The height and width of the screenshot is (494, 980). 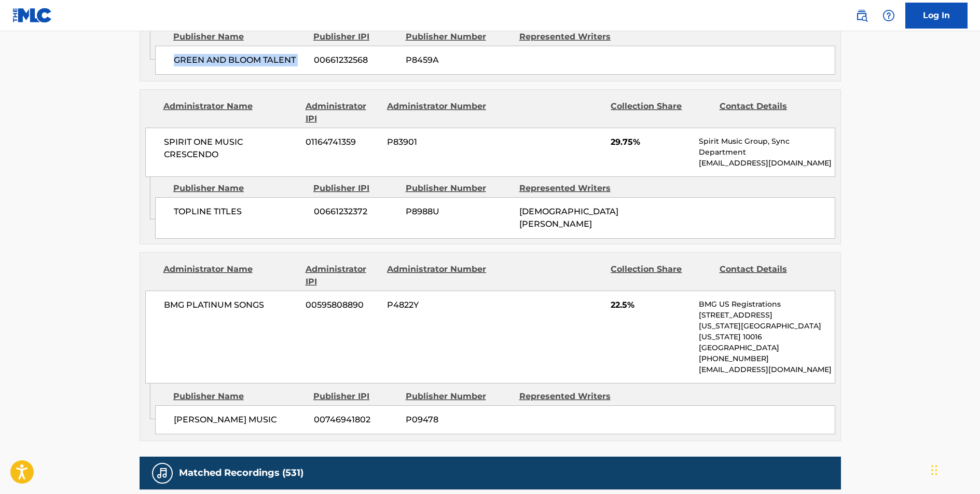 I want to click on span: GREEN AND BLOOM TALENT, so click(x=239, y=60).